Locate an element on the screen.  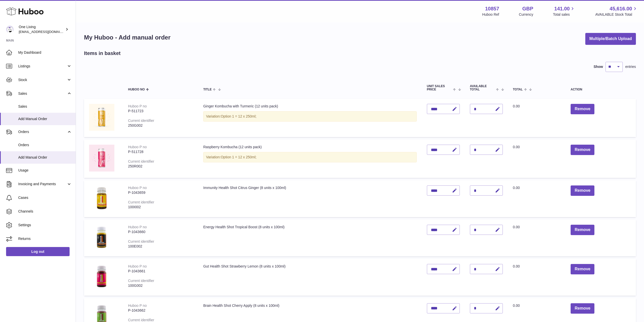
div: 100G002 is located at coordinates (160, 286).